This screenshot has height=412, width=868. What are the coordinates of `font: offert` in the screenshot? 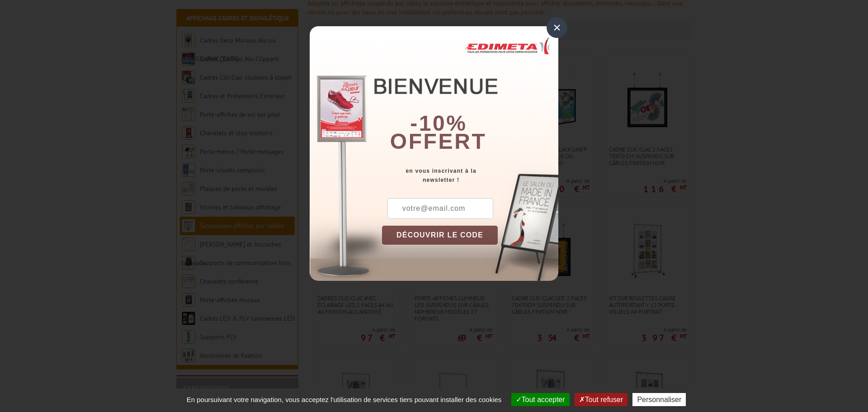 It's located at (439, 141).